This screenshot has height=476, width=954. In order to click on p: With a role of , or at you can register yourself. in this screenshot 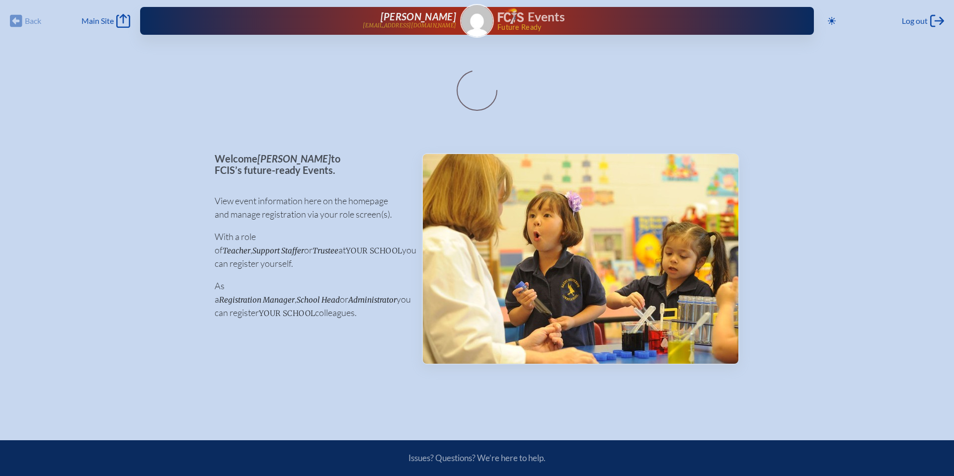, I will do `click(310, 250)`.